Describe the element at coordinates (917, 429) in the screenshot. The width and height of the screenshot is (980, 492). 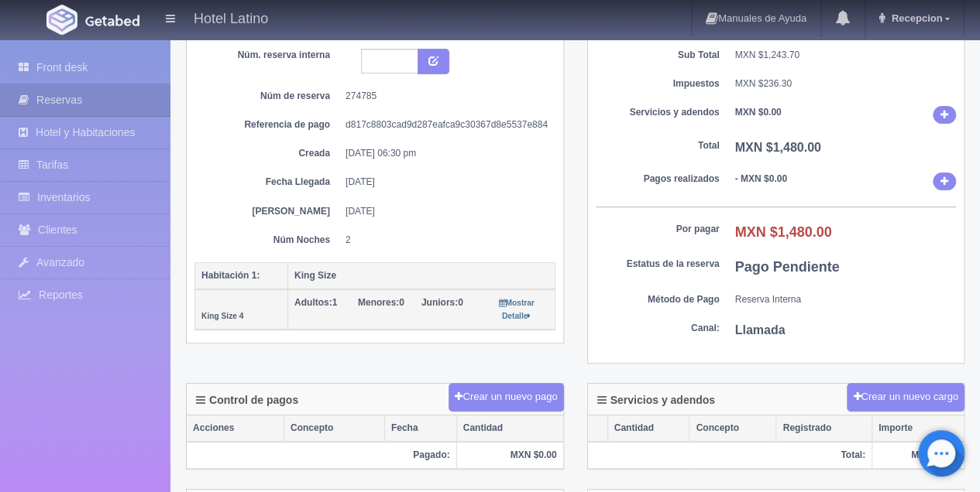
I see `th: Importe` at that location.